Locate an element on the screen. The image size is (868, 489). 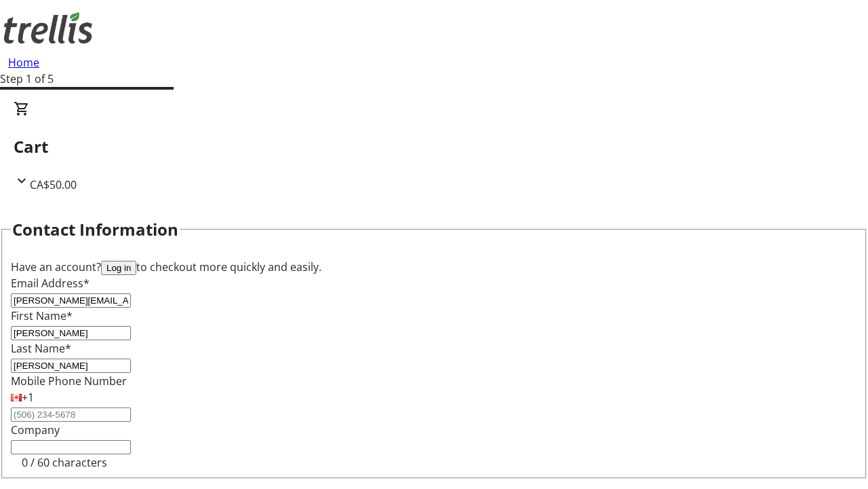
label: Company is located at coordinates (35, 430).